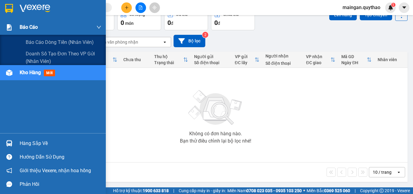 This screenshot has width=413, height=194. Describe the element at coordinates (30, 72) in the screenshot. I see `span: Kho hàng` at that location.